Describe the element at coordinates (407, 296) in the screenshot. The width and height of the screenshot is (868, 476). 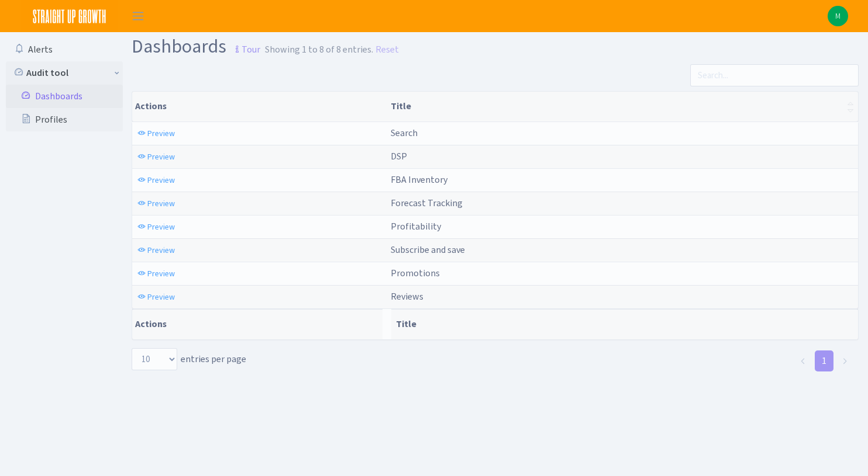
I see `span: Reviews` at that location.